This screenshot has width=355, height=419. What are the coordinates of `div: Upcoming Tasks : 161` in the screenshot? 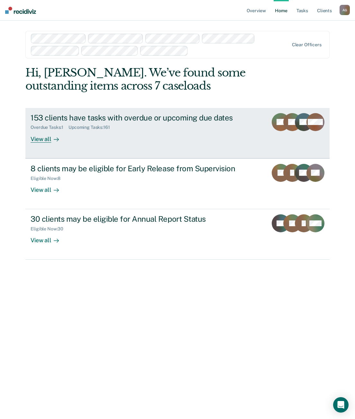 It's located at (92, 127).